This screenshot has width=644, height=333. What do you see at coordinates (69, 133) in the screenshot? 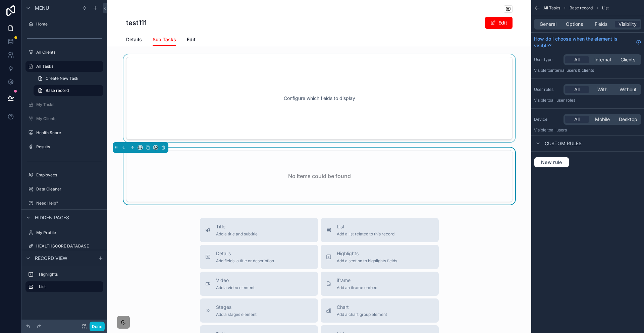
I see `label: Health Score` at bounding box center [69, 133].